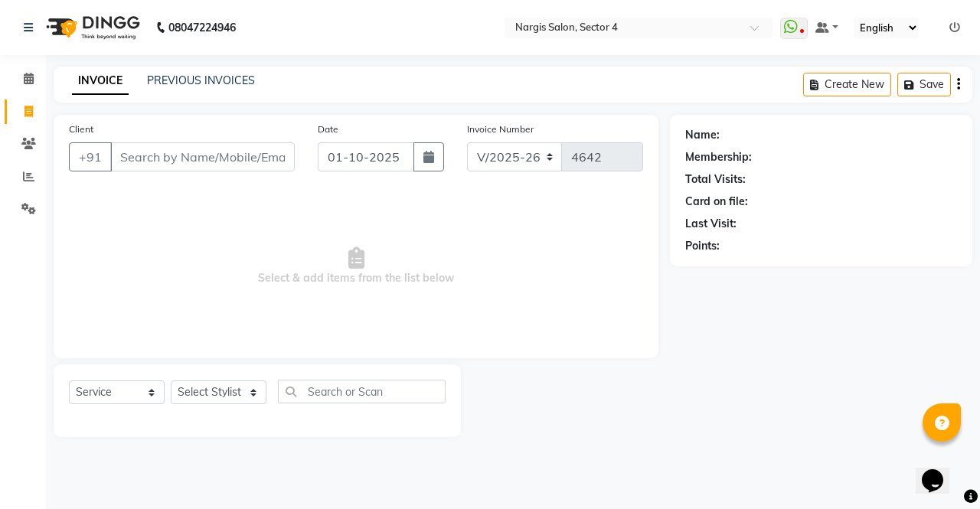 The height and width of the screenshot is (509, 980). I want to click on span: Select & add items from the list below, so click(356, 267).